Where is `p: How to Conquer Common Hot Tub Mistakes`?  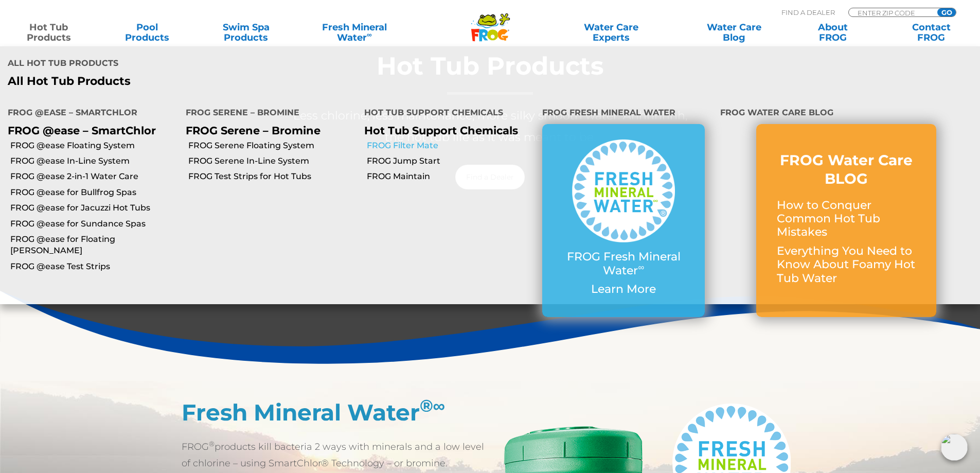 p: How to Conquer Common Hot Tub Mistakes is located at coordinates (846, 219).